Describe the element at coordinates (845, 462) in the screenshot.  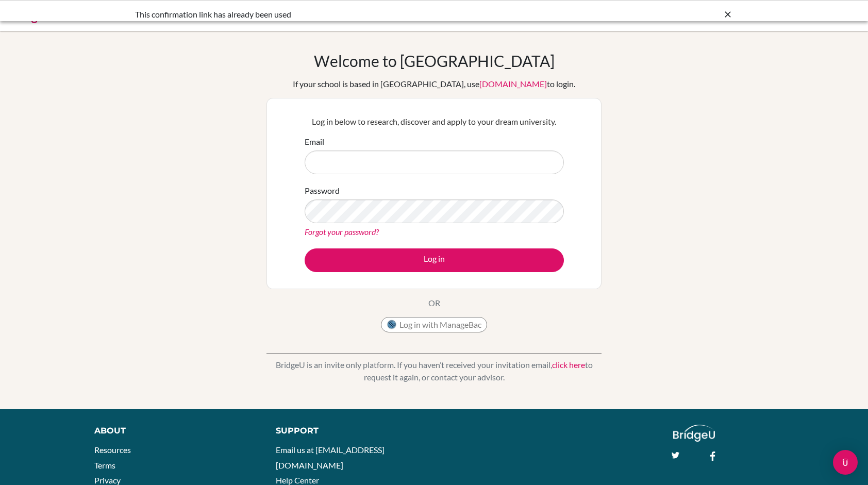
I see `div: Open Intercom Messenger` at that location.